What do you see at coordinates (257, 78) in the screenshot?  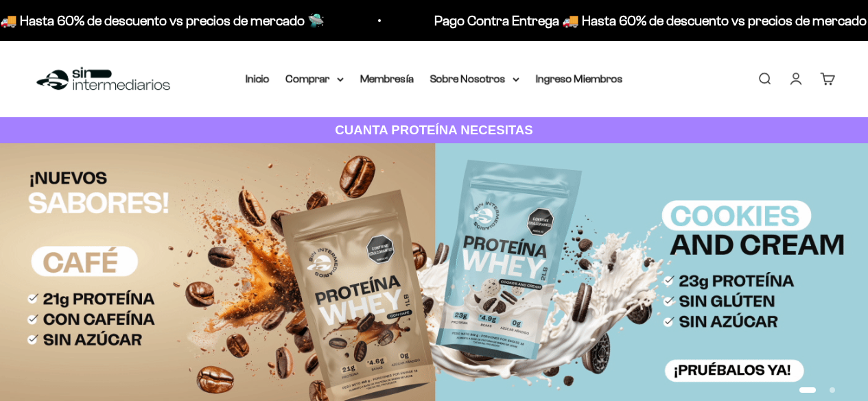 I see `a: Inicio` at bounding box center [257, 78].